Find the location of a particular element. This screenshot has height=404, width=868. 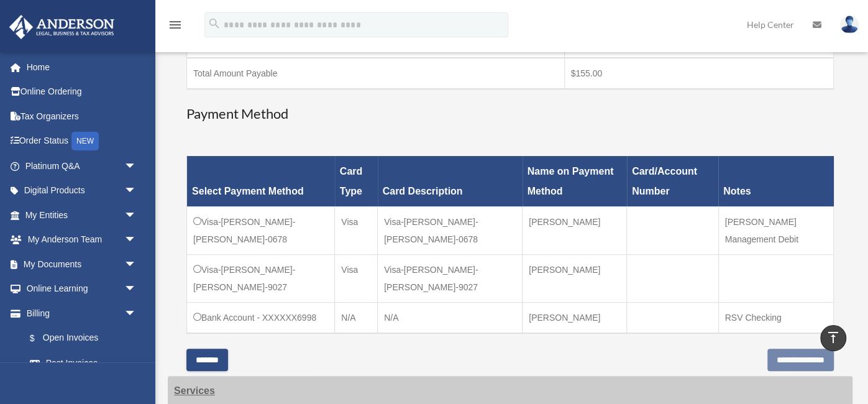

strong: Services is located at coordinates (195, 390).